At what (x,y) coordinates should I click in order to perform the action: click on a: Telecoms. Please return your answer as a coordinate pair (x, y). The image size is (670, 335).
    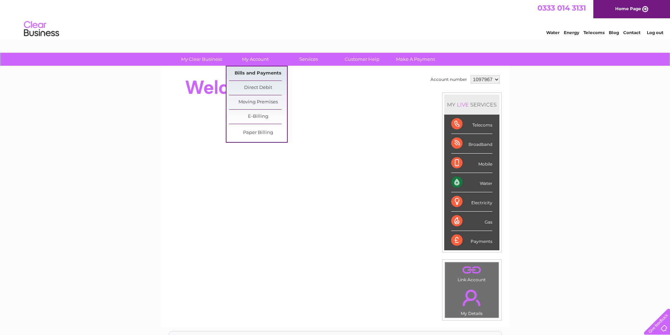
    Looking at the image, I should click on (594, 32).